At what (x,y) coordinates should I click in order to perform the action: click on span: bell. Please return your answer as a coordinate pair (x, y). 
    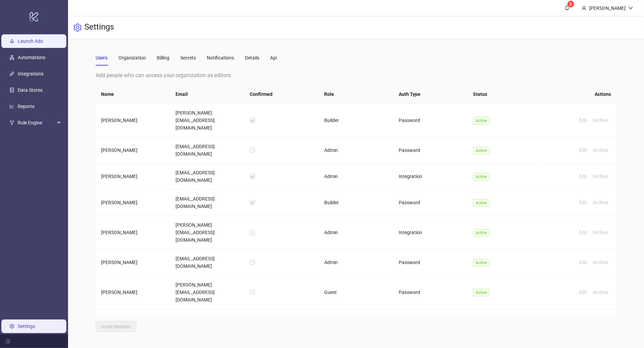
    Looking at the image, I should click on (567, 8).